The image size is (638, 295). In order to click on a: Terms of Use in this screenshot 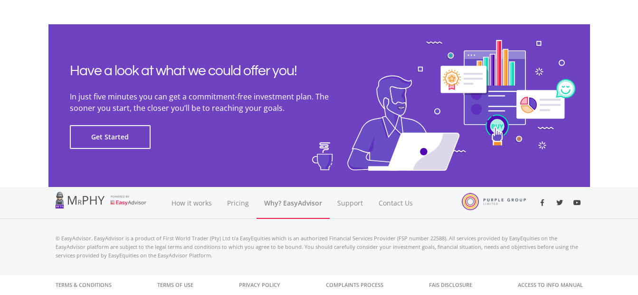, I will do `click(175, 285)`.